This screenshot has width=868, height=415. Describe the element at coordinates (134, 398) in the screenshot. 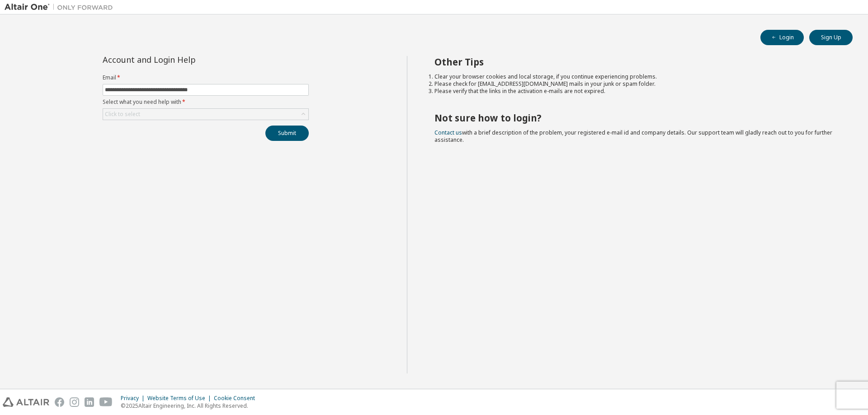

I see `div: Privacy` at that location.